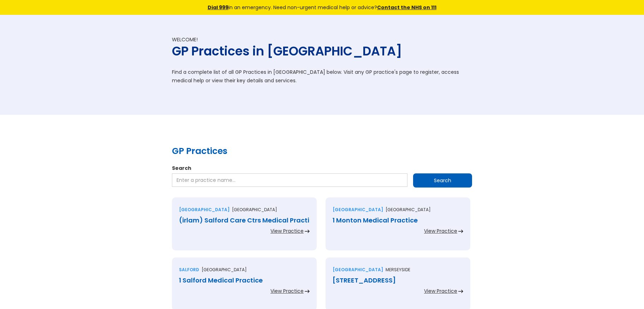 This screenshot has width=644, height=309. What do you see at coordinates (407, 7) in the screenshot?
I see `a: Contact the NHS on 111` at bounding box center [407, 7].